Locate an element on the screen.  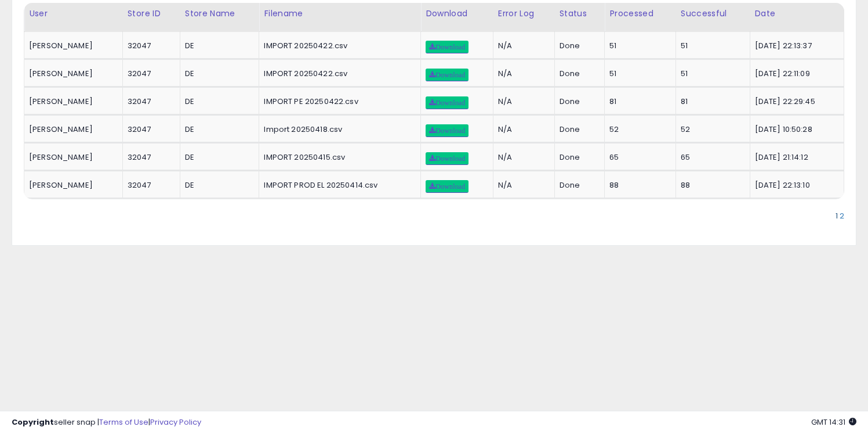
span: 2025-10-13 14:31 GMT is located at coordinates (834, 422).